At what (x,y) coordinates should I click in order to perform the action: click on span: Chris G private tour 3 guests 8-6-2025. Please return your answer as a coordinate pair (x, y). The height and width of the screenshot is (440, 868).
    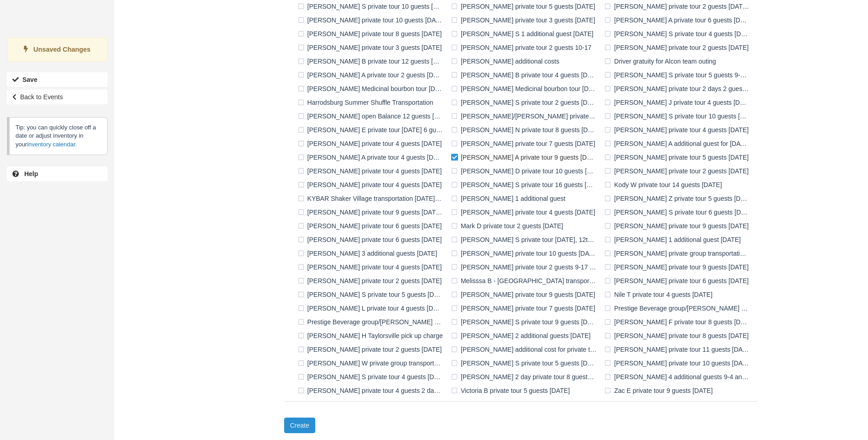
    Looking at the image, I should click on (525, 20).